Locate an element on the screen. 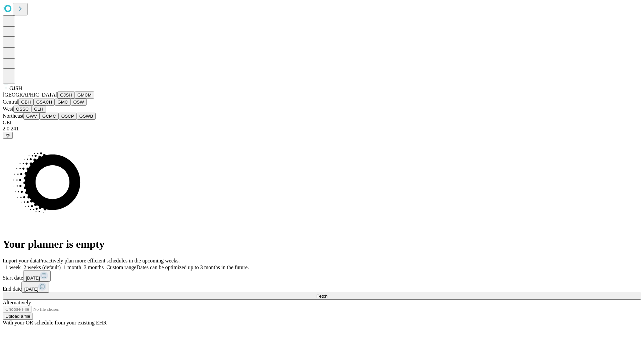  span: Central is located at coordinates (10, 102).